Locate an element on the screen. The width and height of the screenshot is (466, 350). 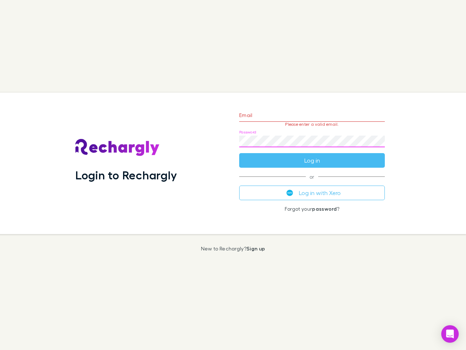
button: Log in is located at coordinates (312, 160).